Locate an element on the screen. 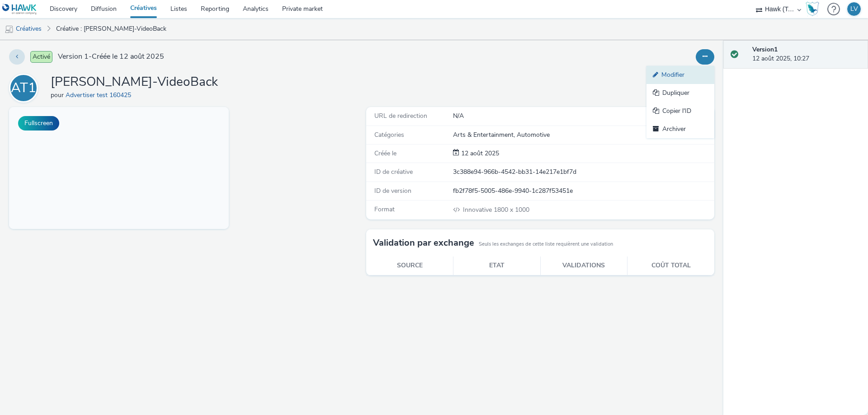 The width and height of the screenshot is (868, 415). th: Etat is located at coordinates (497, 265).